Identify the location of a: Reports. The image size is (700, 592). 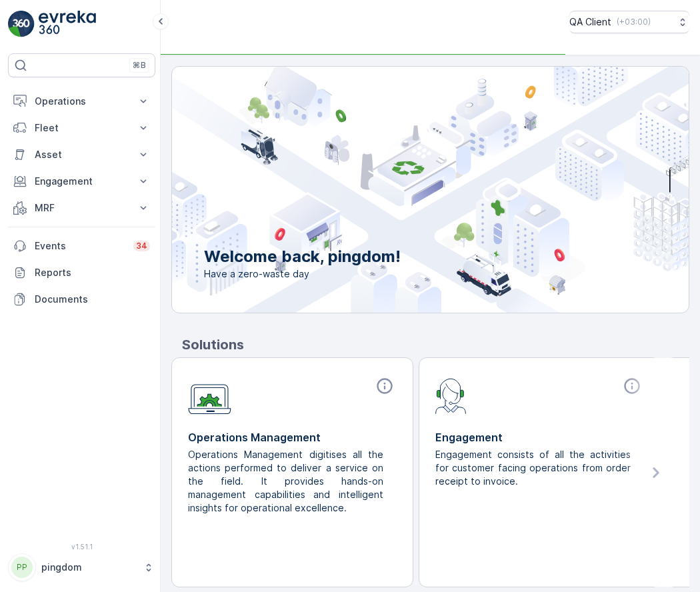
(81, 273).